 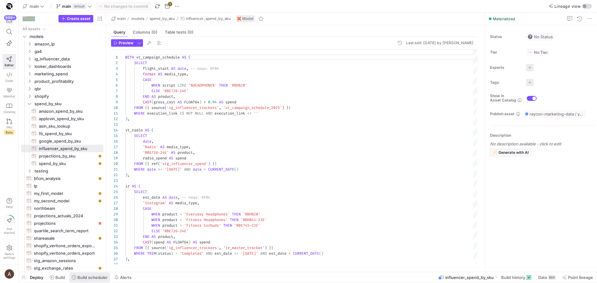 What do you see at coordinates (90, 277) in the screenshot?
I see `button: Build scheduler` at bounding box center [90, 277].